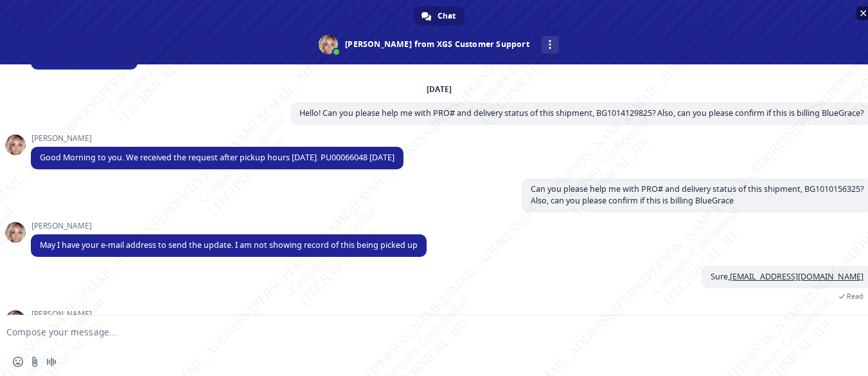  I want to click on div: More channels, so click(550, 44).